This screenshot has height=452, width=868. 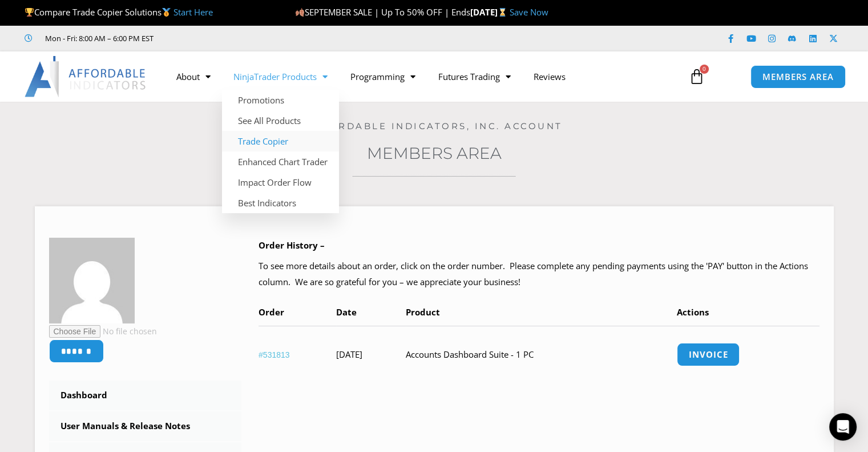 I want to click on span: MEMBERS AREA, so click(x=798, y=77).